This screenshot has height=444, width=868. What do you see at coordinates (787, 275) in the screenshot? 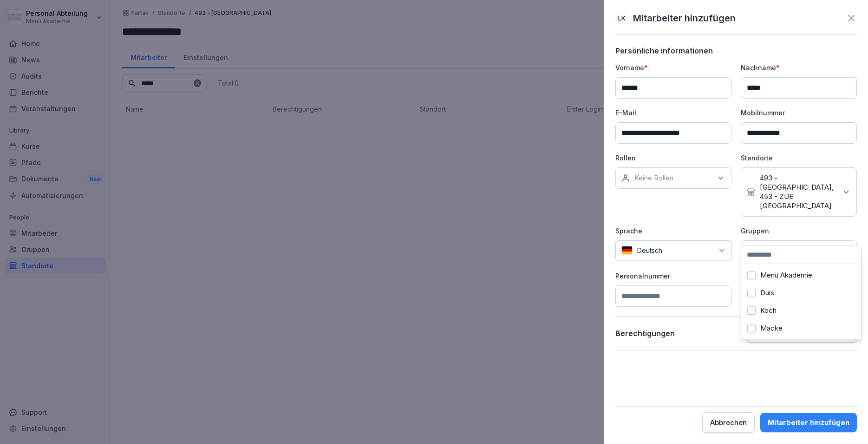
I see `label: Menü Akademie` at bounding box center [787, 275].